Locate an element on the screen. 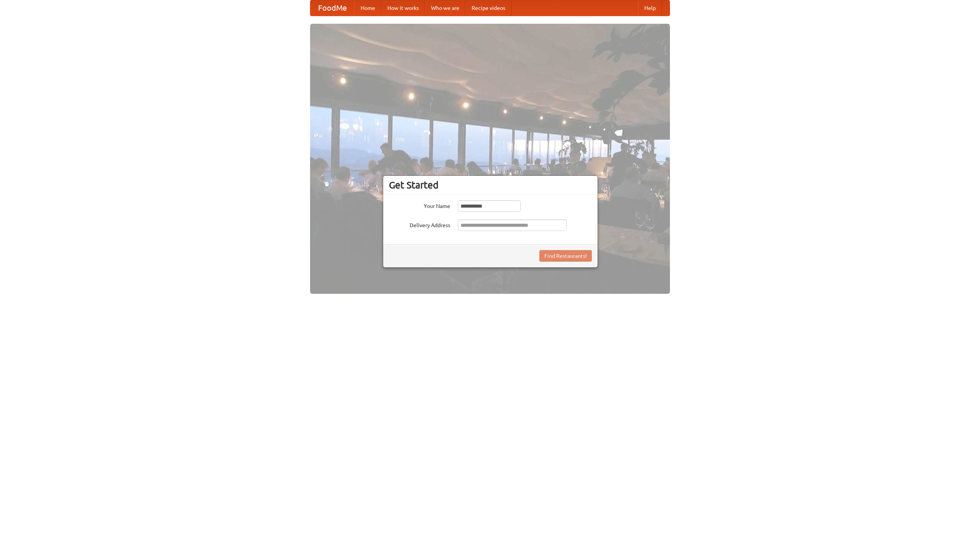 Image resolution: width=980 pixels, height=542 pixels. button: Find Restaurants! is located at coordinates (565, 256).